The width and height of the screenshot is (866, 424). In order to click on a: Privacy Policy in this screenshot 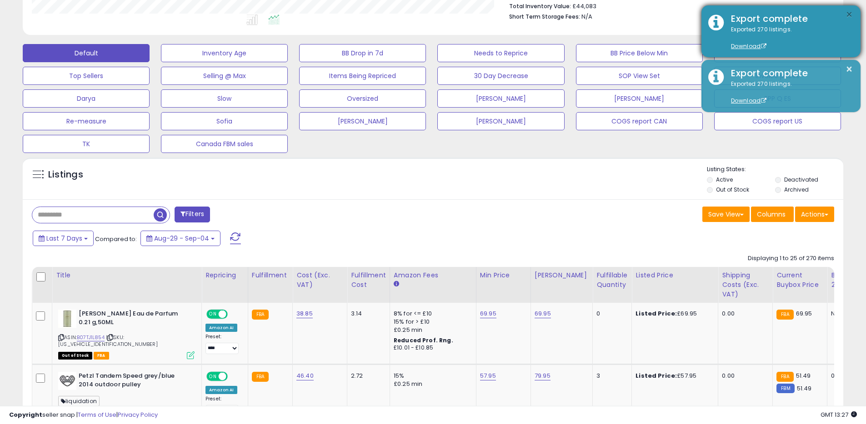, I will do `click(138, 415)`.